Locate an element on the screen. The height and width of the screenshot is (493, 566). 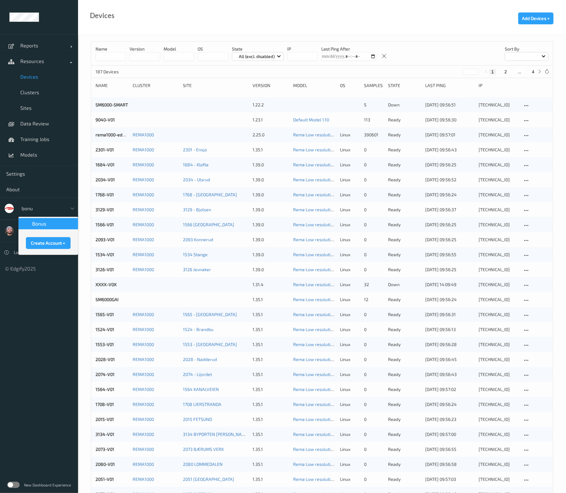
p: State is located at coordinates (258, 49).